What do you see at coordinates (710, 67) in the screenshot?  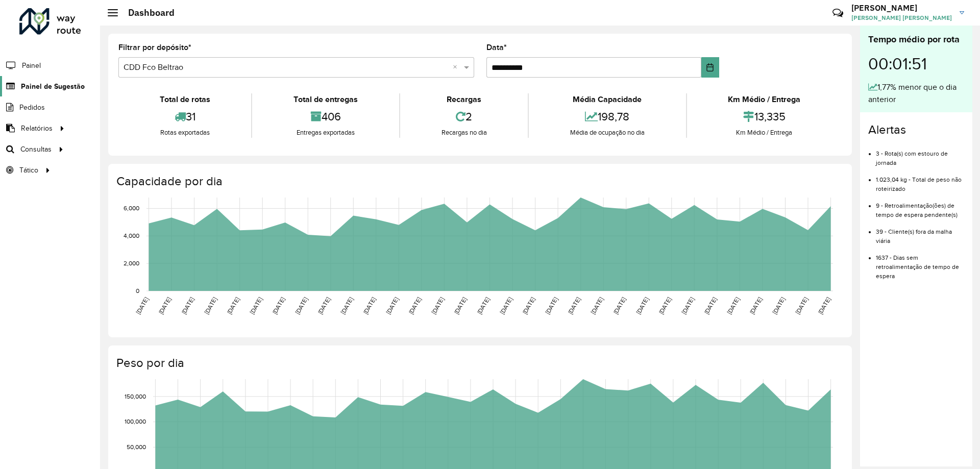 I see `button: Choose Date` at bounding box center [710, 67].